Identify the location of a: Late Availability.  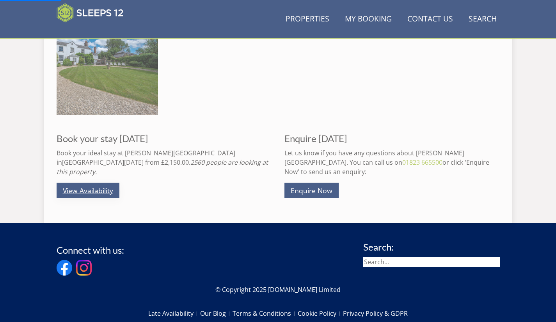
(174, 313).